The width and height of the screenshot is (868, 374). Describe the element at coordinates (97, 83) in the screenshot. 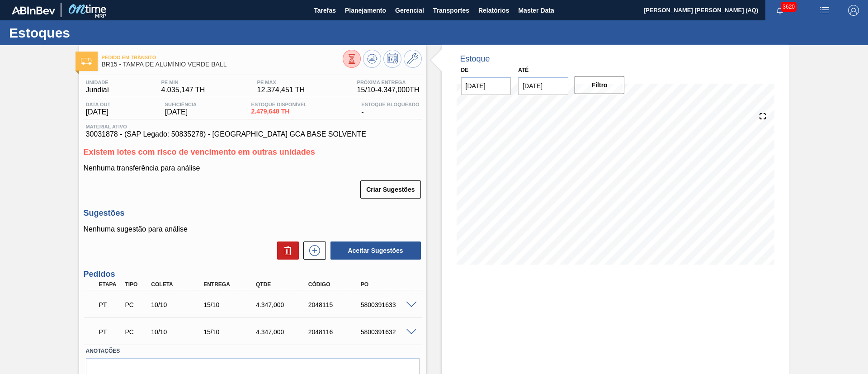

I see `span: Unidade` at that location.